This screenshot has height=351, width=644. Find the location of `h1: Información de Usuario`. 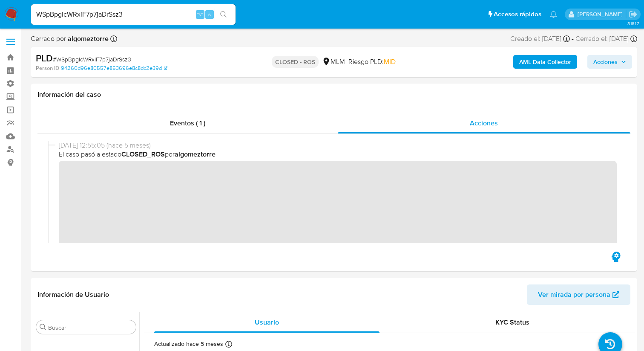

h1: Información de Usuario is located at coordinates (73, 294).